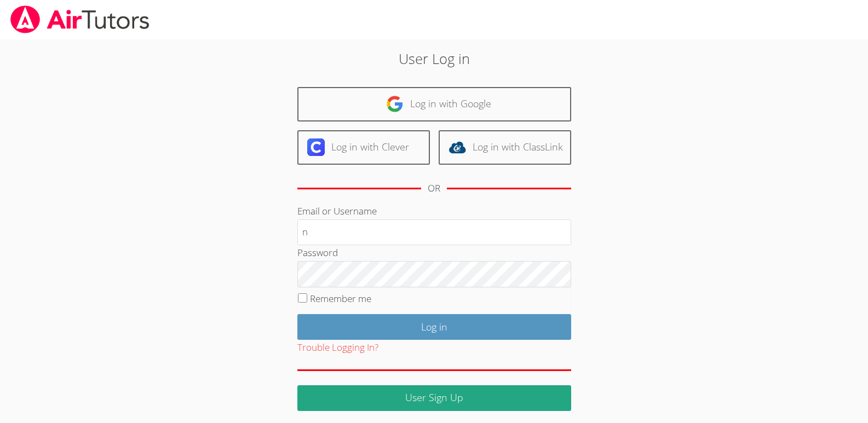  What do you see at coordinates (434, 104) in the screenshot?
I see `a: Log in with Google` at bounding box center [434, 104].